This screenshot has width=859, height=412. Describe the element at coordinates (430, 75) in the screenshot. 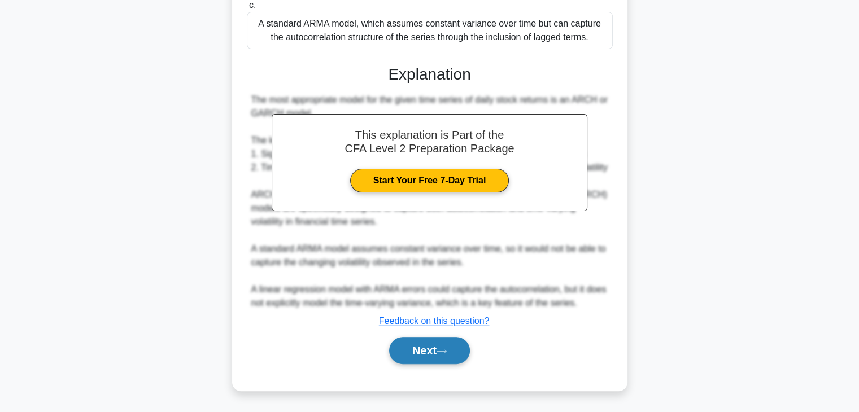

I see `h3: Explanation` at that location.